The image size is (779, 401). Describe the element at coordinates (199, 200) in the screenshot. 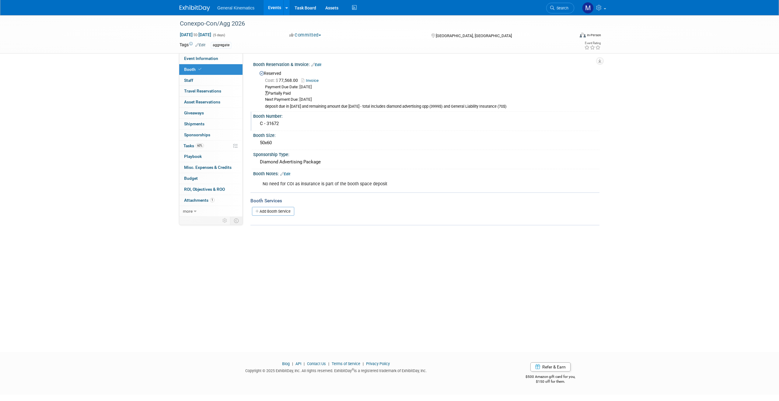

I see `span: Attachments` at that location.